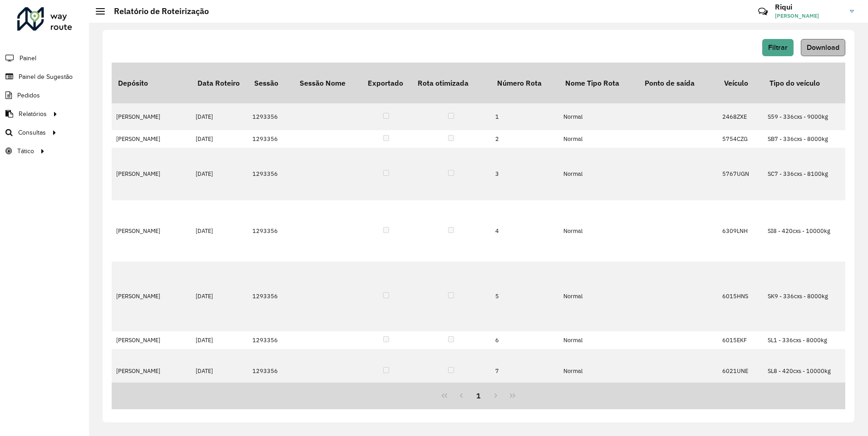 This screenshot has width=868, height=436. Describe the element at coordinates (803, 340) in the screenshot. I see `td: SL1 - 336cxs - 8000kg` at that location.